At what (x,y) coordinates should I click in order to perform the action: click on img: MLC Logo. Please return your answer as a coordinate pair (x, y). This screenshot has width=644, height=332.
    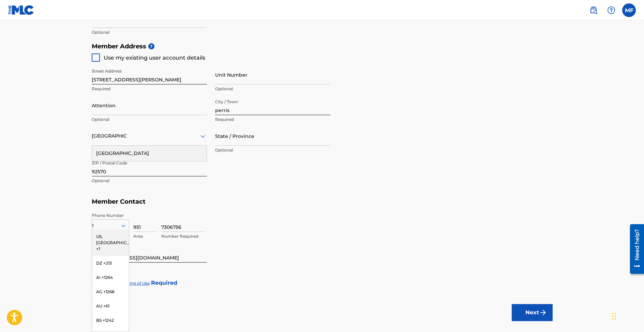
    Looking at the image, I should click on (21, 10).